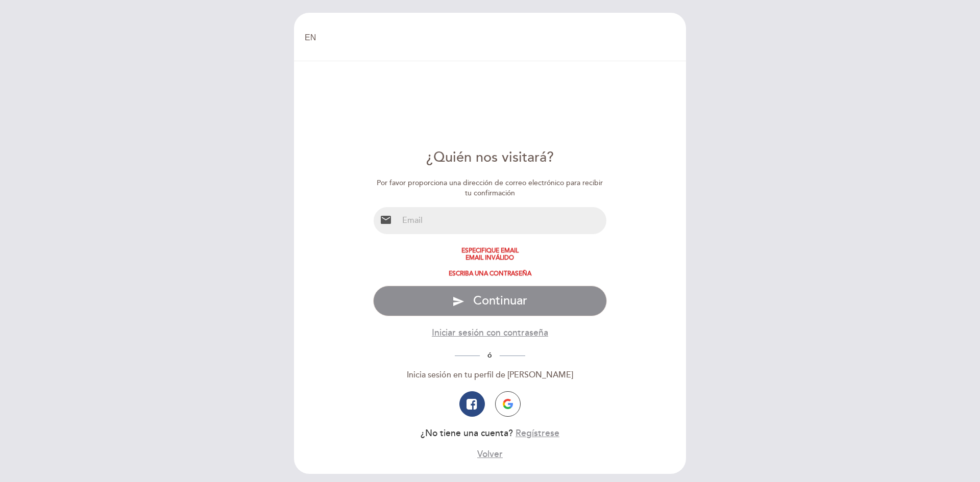  I want to click on input: Email, so click(502, 221).